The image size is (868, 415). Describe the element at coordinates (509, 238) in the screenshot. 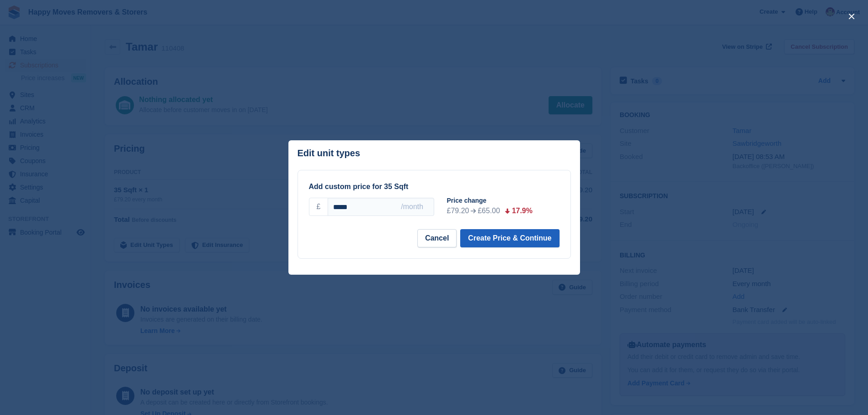

I see `button: Create Price & Continue` at that location.